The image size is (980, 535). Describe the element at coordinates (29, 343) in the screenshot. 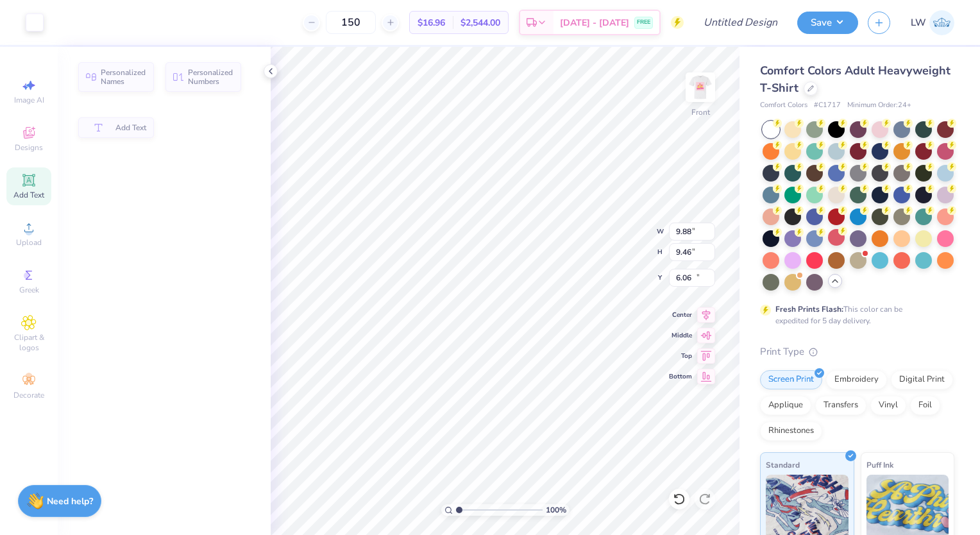

I see `span: Clipart & logos` at that location.